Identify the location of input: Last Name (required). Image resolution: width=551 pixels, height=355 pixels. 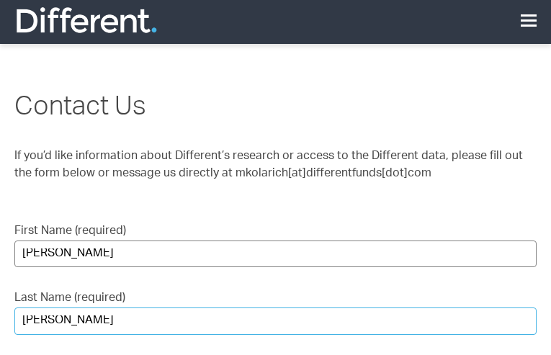
(275, 321).